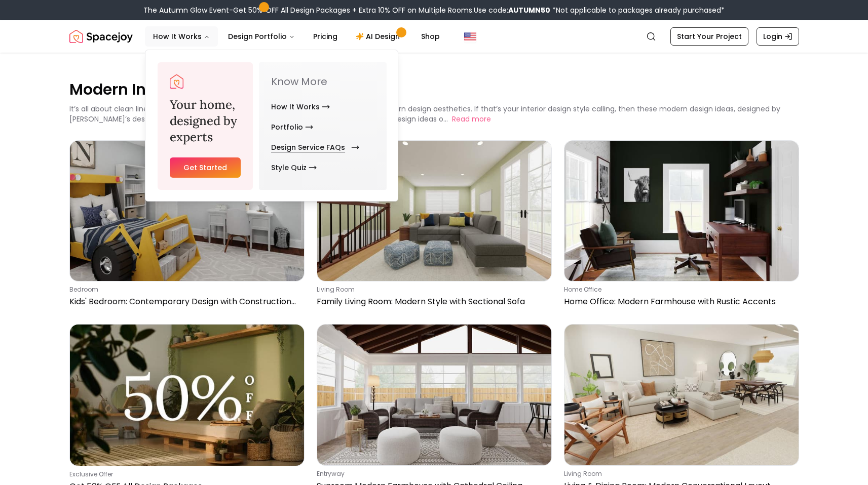 The height and width of the screenshot is (485, 868). Describe the element at coordinates (432, 474) in the screenshot. I see `p: entryway` at that location.